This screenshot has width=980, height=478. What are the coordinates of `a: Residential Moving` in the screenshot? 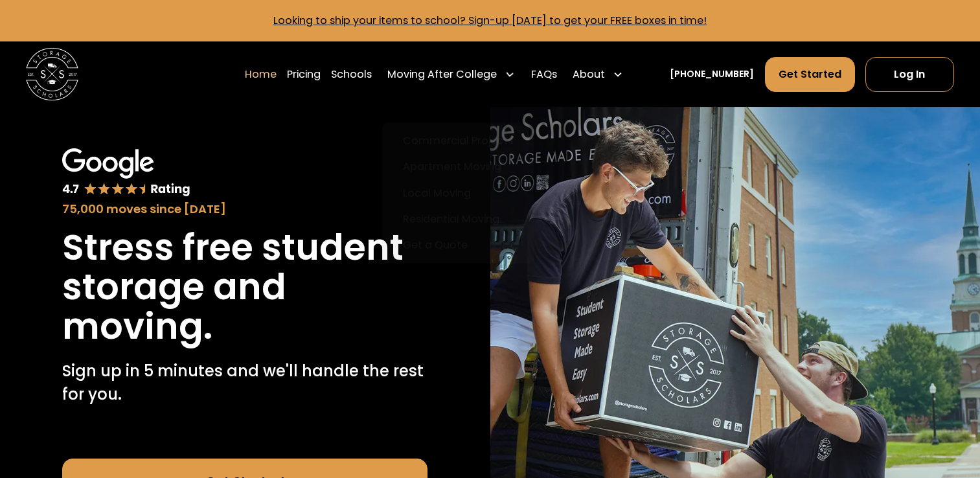 It's located at (458, 219).